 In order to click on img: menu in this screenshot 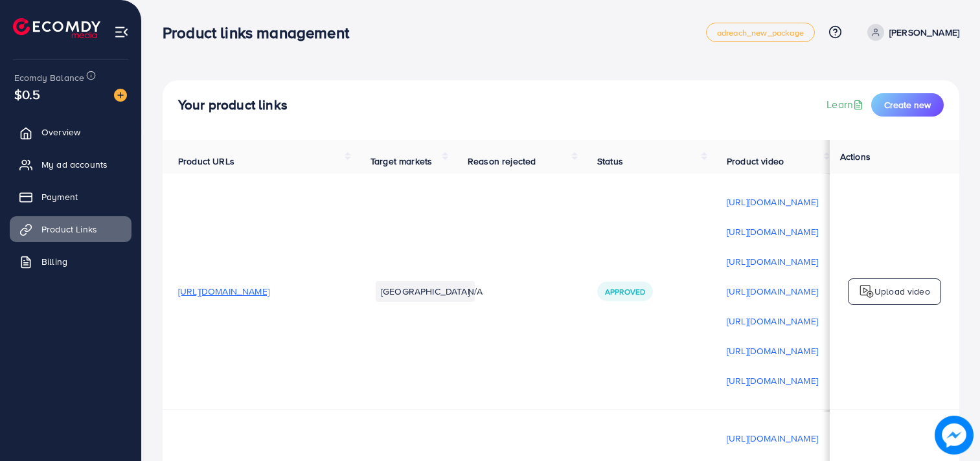, I will do `click(121, 32)`.